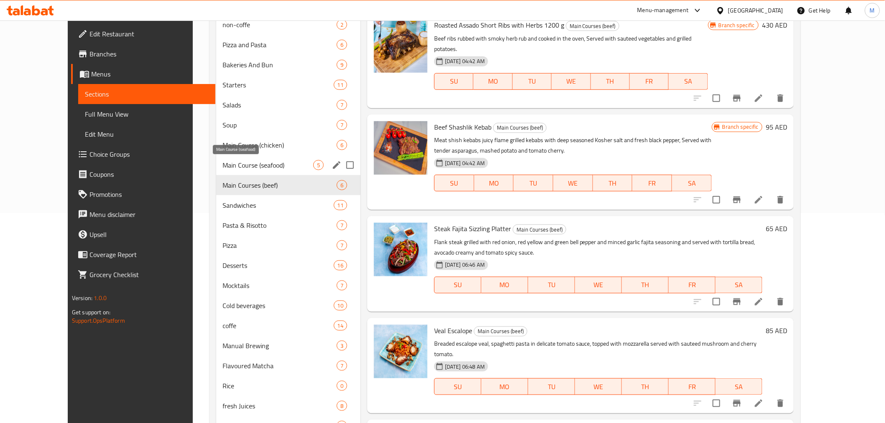 Image resolution: width=885 pixels, height=423 pixels. What do you see at coordinates (288, 65) in the screenshot?
I see `div: Bakeries And Bun9` at bounding box center [288, 65].